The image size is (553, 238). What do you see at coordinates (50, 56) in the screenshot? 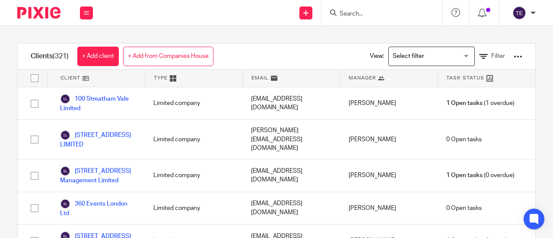
I see `h1: Clients` at bounding box center [50, 56].